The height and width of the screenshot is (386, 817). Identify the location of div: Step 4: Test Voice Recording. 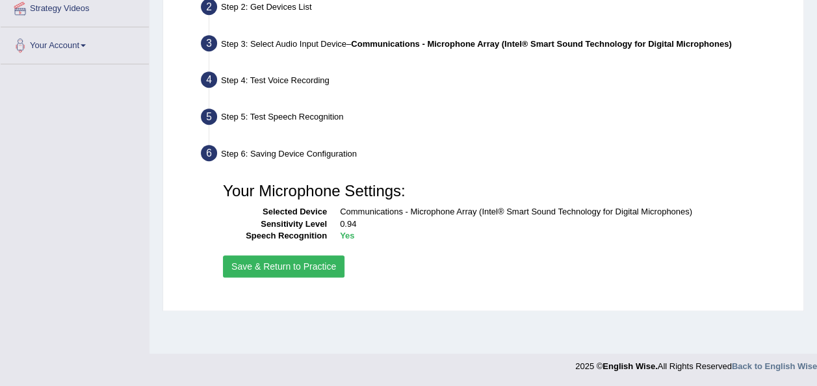
(496, 82).